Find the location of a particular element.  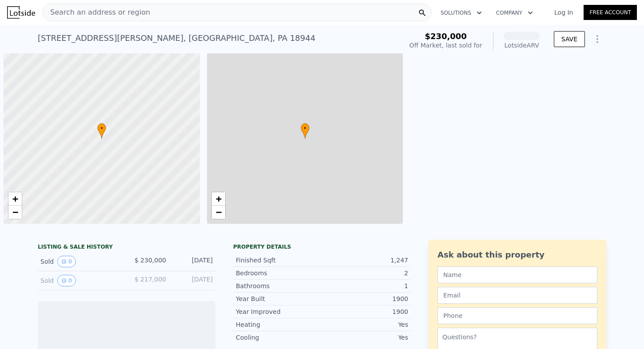

span: $ 230,000 is located at coordinates (150, 260).